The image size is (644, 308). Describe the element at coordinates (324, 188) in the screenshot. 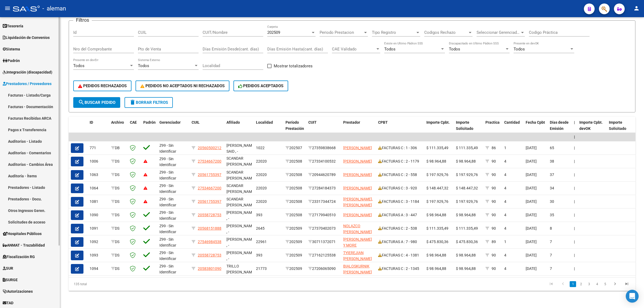

I see `div: 27284184373` at that location.